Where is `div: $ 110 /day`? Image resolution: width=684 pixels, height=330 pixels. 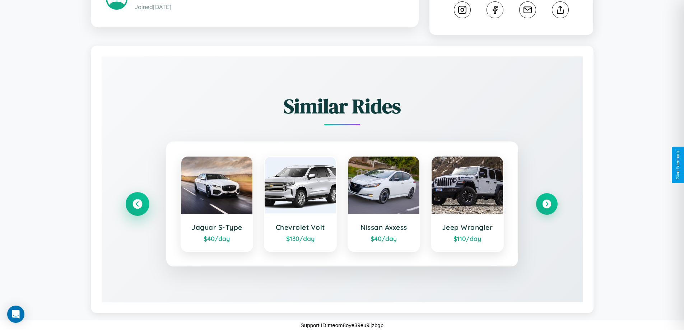
div: $ 110 /day is located at coordinates (467, 238).